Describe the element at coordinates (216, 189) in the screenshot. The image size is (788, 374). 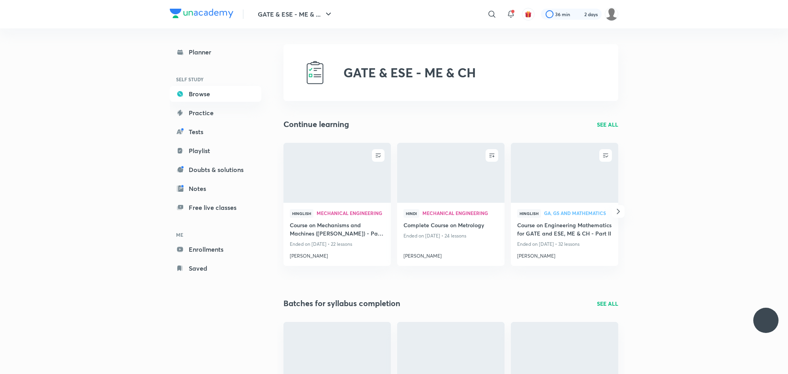
I see `a: Notes` at that location.